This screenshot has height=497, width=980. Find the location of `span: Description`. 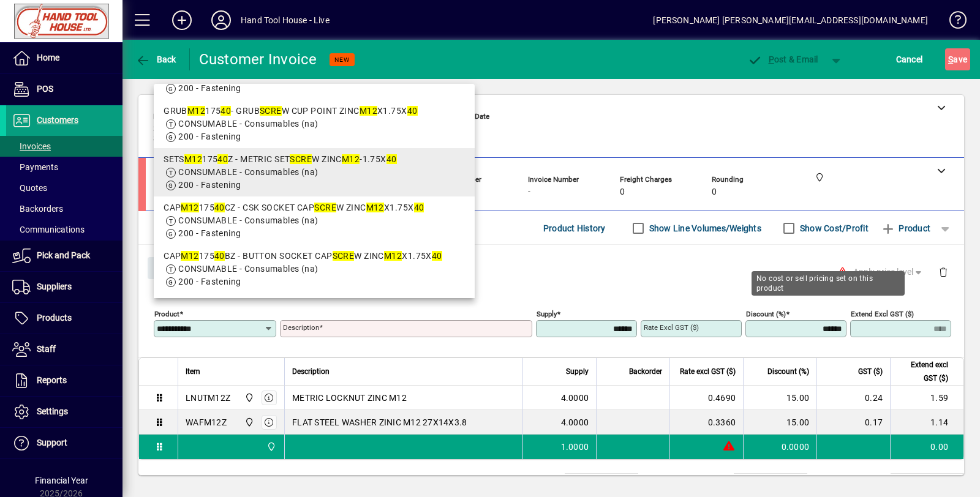

span: Description is located at coordinates (311, 371).